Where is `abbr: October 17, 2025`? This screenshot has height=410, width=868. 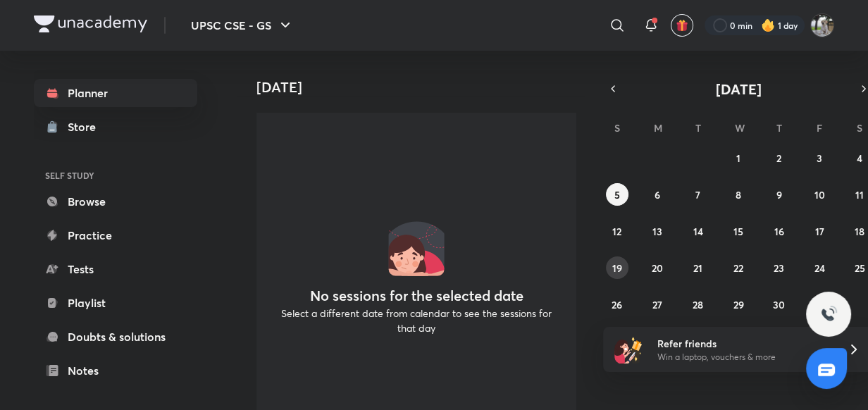 abbr: October 17, 2025 is located at coordinates (819, 231).